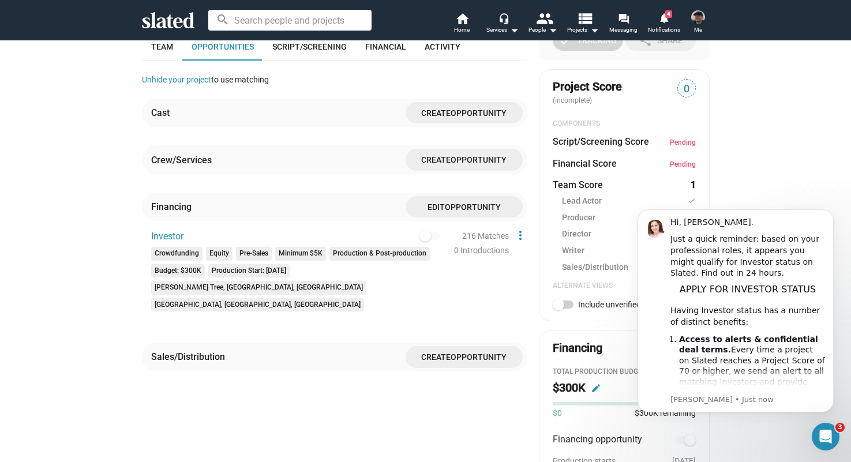 This screenshot has width=851, height=462. What do you see at coordinates (380, 254) in the screenshot?
I see `mat-chip: Production & Post-production` at bounding box center [380, 254].